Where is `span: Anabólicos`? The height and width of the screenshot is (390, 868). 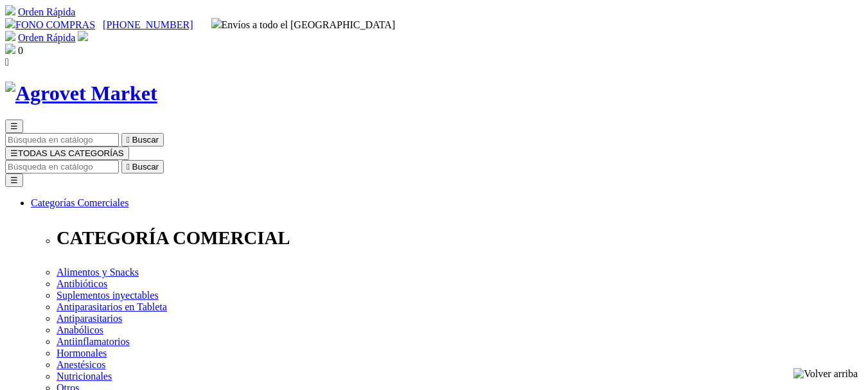 span: Anabólicos is located at coordinates (80, 330).